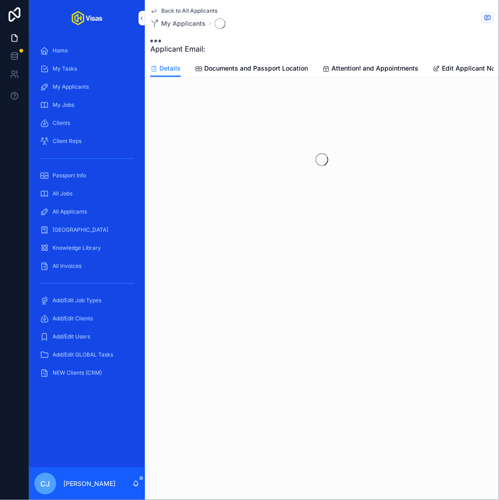 This screenshot has height=500, width=499. What do you see at coordinates (77, 373) in the screenshot?
I see `span: NEW Clients (CRM)` at bounding box center [77, 373].